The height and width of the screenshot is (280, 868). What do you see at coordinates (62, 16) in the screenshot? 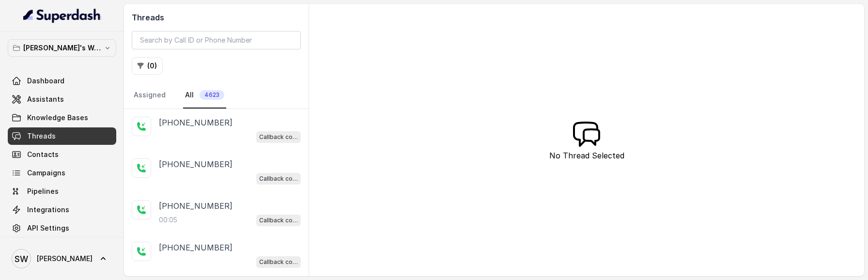
I see `img: light.svg` at bounding box center [62, 16].